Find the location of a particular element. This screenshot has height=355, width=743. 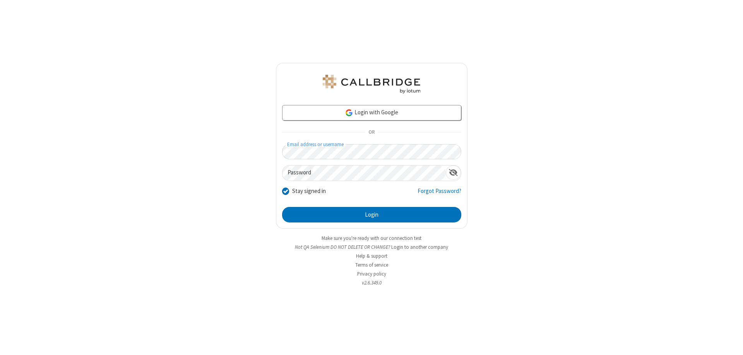

li: v2.6.349.0 is located at coordinates (372, 282).